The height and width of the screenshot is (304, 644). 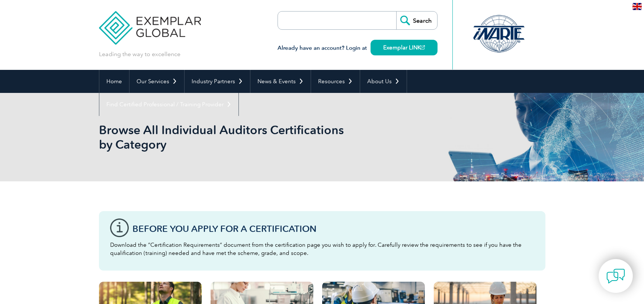 What do you see at coordinates (217, 82) in the screenshot?
I see `a: Industry Partners` at bounding box center [217, 82].